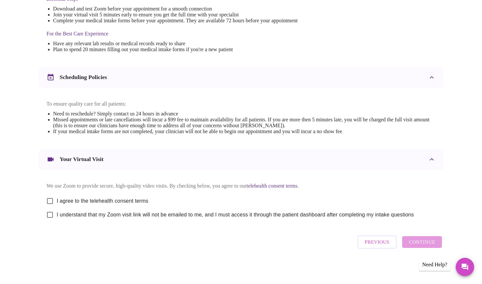 The height and width of the screenshot is (284, 482). I want to click on h4: For the Best Care Experience, so click(172, 34).